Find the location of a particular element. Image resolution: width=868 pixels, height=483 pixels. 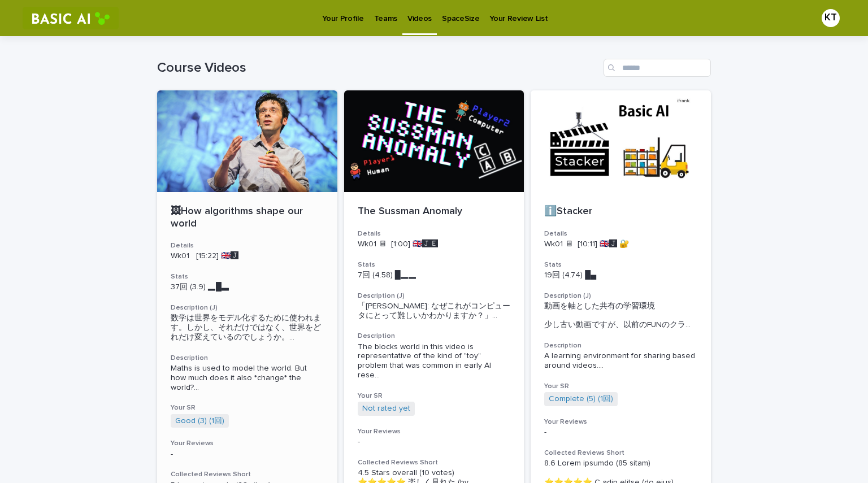

img: RtIB8pj2QQiOZo6waziI is located at coordinates (71, 18).